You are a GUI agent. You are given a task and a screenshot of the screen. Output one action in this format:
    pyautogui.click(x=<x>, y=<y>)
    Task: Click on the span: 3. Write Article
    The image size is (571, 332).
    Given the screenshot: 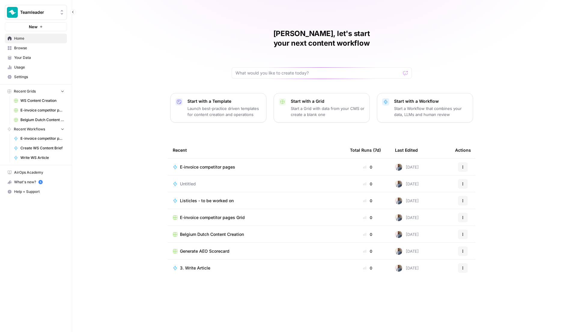 What is the action you would take?
    pyautogui.click(x=195, y=268)
    